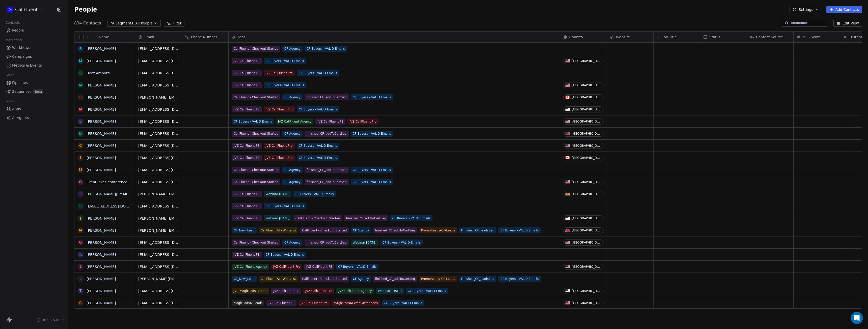  I want to click on div: R, so click(81, 254).